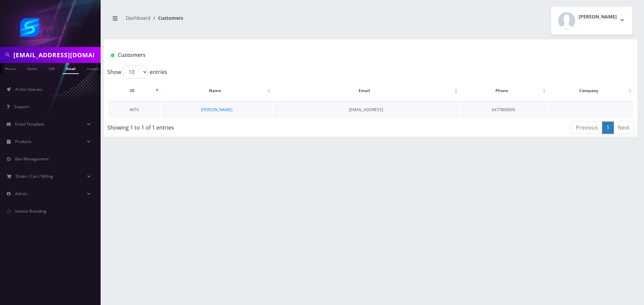  Describe the element at coordinates (138, 18) in the screenshot. I see `a: Dashboard` at that location.